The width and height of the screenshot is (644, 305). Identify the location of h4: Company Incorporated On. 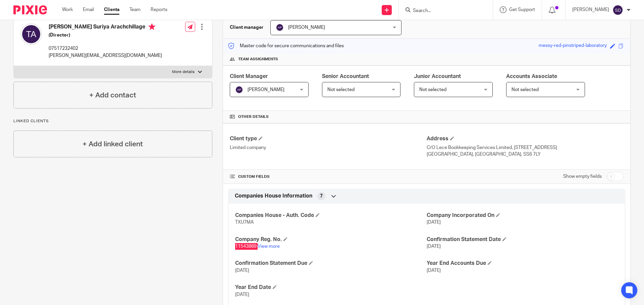
(522, 215).